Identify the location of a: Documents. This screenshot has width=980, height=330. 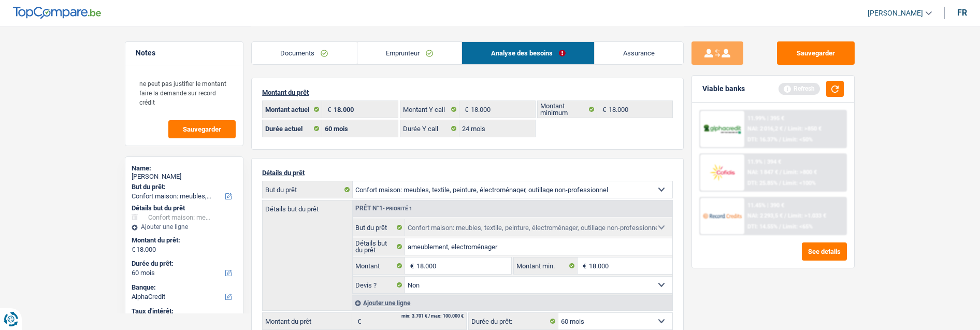
(304, 53).